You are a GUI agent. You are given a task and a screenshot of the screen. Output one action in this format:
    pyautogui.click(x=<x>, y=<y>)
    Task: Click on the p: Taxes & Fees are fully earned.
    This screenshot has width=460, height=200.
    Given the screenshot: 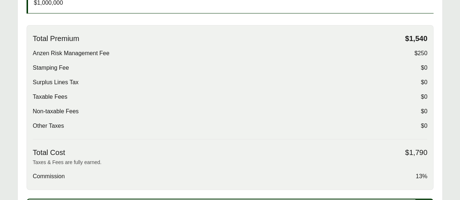 What is the action you would take?
    pyautogui.click(x=230, y=162)
    